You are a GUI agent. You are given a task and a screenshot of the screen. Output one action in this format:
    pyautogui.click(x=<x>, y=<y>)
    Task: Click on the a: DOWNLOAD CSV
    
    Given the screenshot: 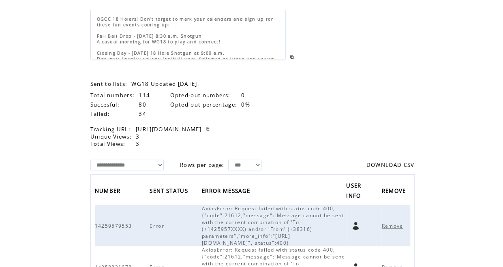 What is the action you would take?
    pyautogui.click(x=390, y=165)
    